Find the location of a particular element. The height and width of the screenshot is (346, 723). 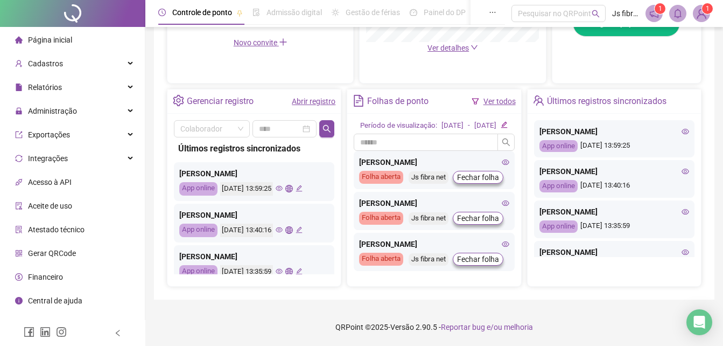

span: audit is located at coordinates (19, 205).